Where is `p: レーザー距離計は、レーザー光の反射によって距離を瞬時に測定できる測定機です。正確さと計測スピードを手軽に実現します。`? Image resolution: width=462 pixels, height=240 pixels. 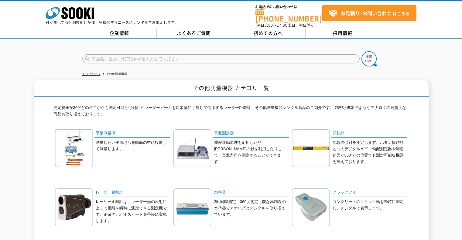 p: レーザー距離計は、レーザー光の反射によって距離を瞬時に測定できる測定機です。正確さと計測スピードを手軽に実現します。 is located at coordinates (133, 211).